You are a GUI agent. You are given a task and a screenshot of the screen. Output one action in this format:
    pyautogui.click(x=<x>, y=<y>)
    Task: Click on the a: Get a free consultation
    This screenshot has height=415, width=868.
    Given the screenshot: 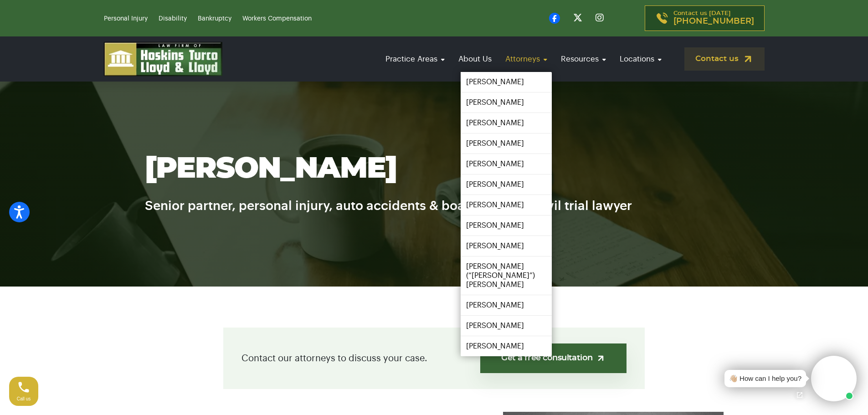 What is the action you would take?
    pyautogui.click(x=553, y=358)
    